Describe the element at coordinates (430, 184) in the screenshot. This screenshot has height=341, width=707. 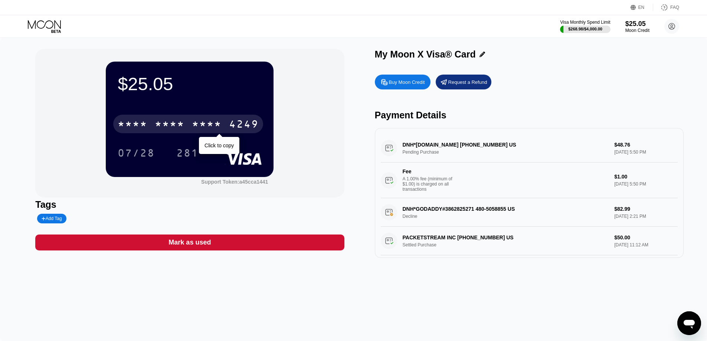
I see `div: A 1.00% fee (minimum of $1.00) is charged on all transactions` at that location.